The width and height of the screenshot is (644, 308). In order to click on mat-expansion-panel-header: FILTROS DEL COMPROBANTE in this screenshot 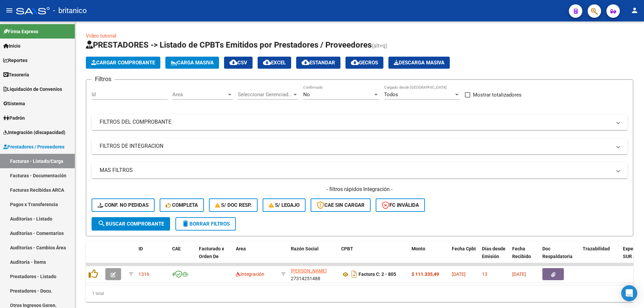, I will do `click(360, 122)`.